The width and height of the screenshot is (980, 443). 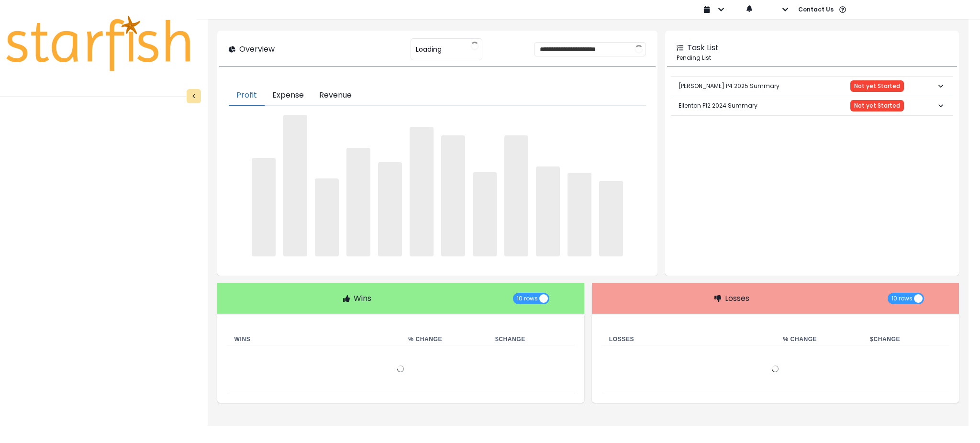 I want to click on th: Losses, so click(x=689, y=339).